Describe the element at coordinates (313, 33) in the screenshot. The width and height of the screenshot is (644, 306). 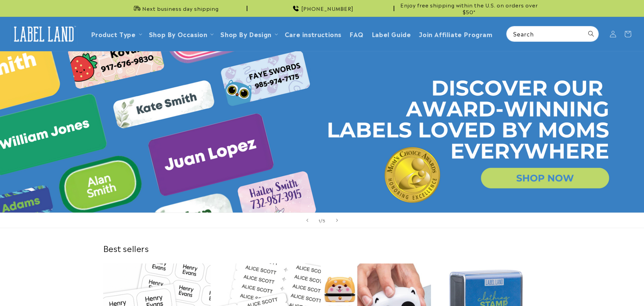
I see `a: Care instructions` at that location.